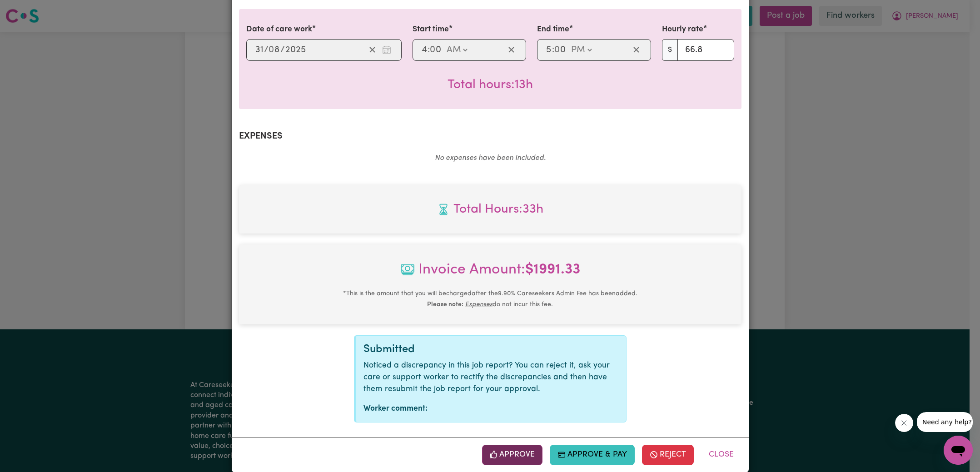  Describe the element at coordinates (513, 455) in the screenshot. I see `button: Approve` at that location.